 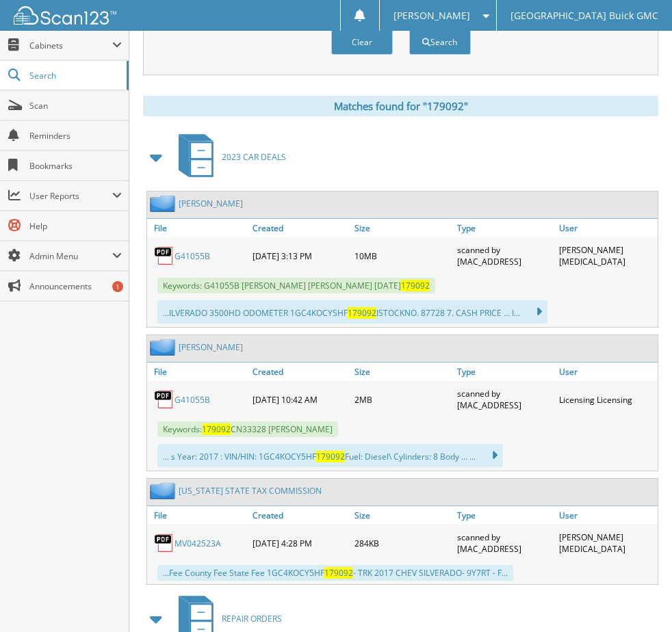 What do you see at coordinates (252, 618) in the screenshot?
I see `span: REPAIR ORDERS` at bounding box center [252, 618].